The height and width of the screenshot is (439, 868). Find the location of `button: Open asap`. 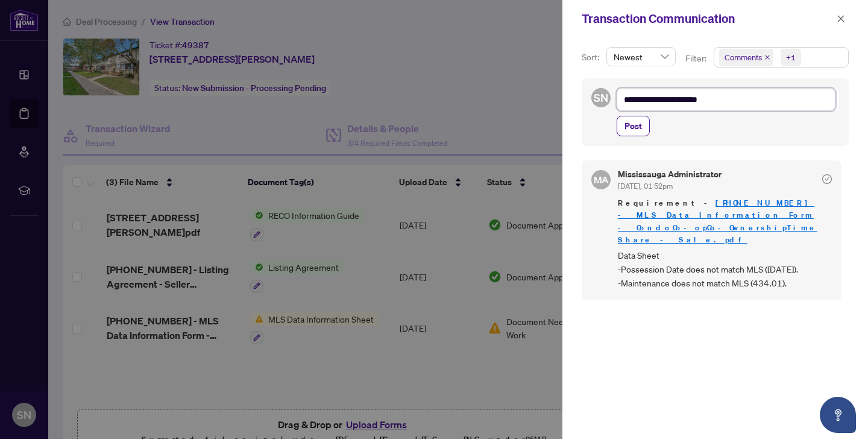

button: Open asap is located at coordinates (838, 414).